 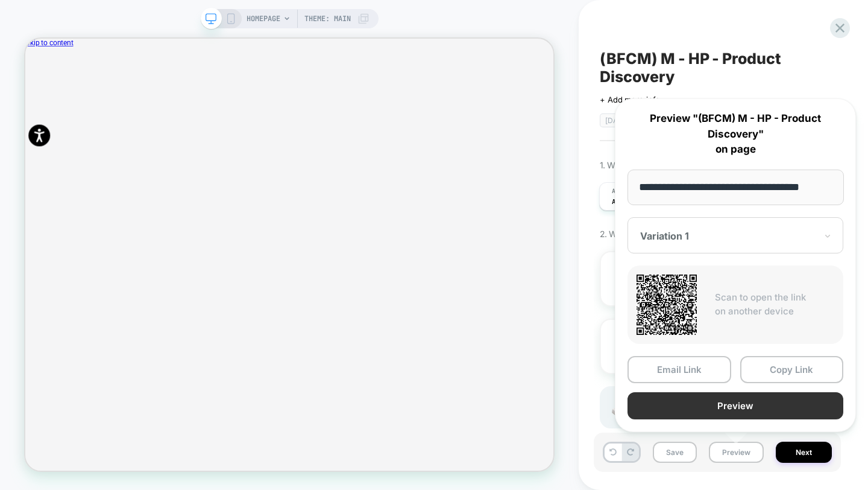 I want to click on span: 2. Which changes the experience contains?, so click(x=678, y=234).